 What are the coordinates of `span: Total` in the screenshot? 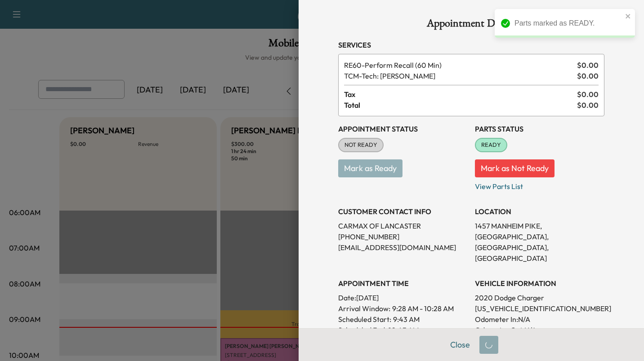 It's located at (460, 105).